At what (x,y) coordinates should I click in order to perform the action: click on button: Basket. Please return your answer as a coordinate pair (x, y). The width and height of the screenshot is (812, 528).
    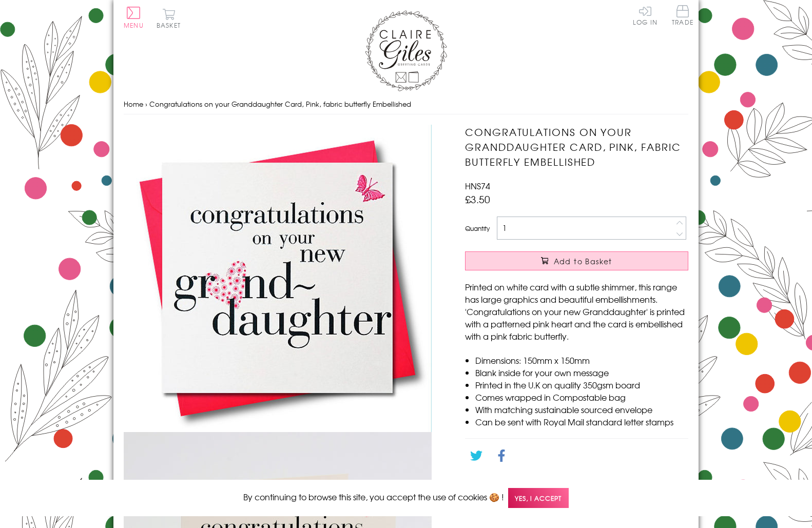
    Looking at the image, I should click on (168, 18).